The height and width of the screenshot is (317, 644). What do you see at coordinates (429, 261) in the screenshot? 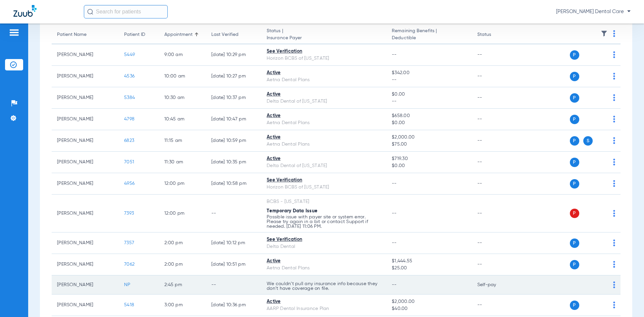
I see `span: $1,444.55` at bounding box center [429, 261].